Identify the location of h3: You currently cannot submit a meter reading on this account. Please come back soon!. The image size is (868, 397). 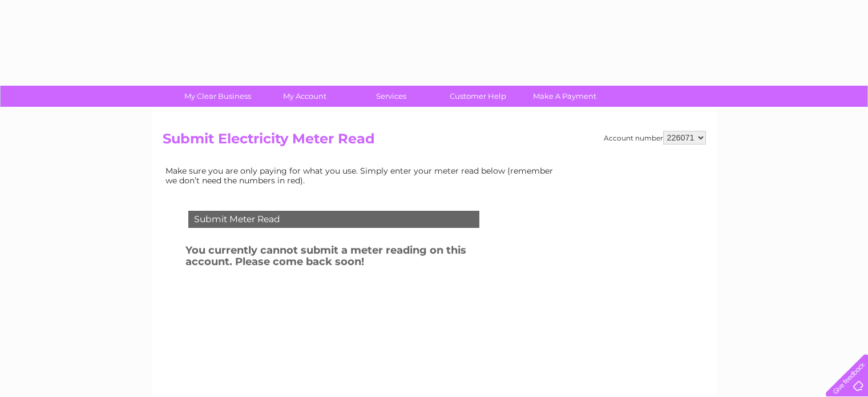
(347, 257).